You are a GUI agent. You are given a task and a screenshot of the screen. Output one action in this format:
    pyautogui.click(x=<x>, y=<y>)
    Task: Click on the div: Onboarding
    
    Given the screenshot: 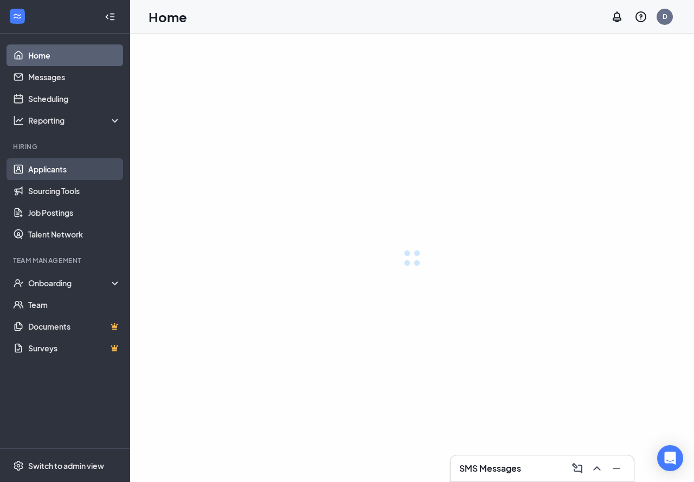 What is the action you would take?
    pyautogui.click(x=70, y=283)
    